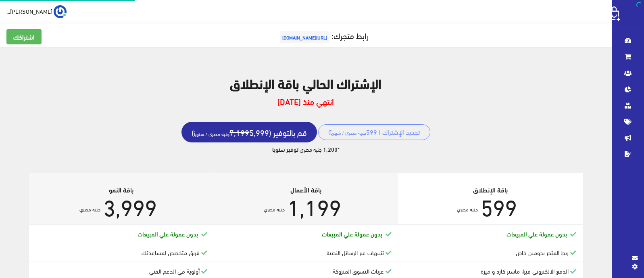 The width and height of the screenshot is (644, 278). I want to click on div: أولوية في الدعم الفني, so click(121, 271).